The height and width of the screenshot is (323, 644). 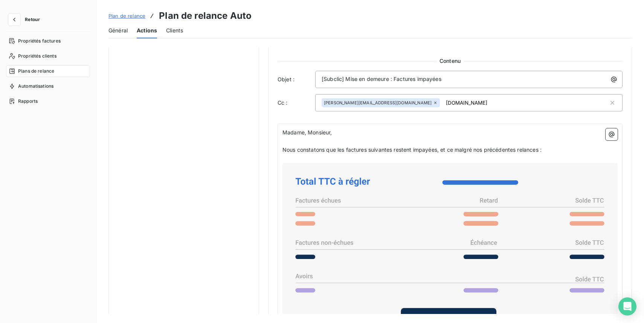 I want to click on span: [Subclic] Mise en demeure : Factures impayées, so click(x=382, y=78).